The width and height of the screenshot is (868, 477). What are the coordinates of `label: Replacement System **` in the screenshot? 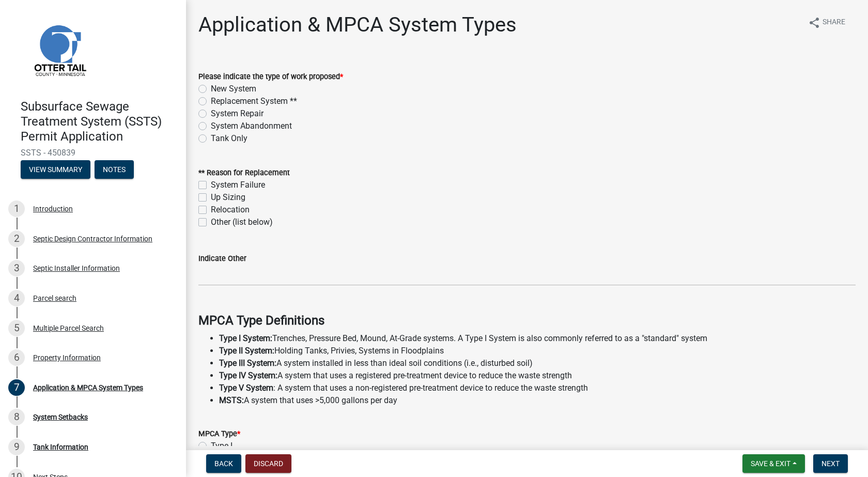 It's located at (253, 101).